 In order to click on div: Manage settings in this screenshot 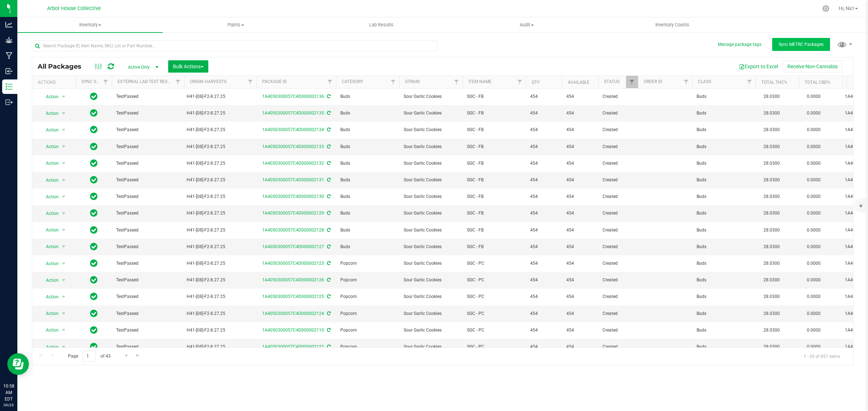, I will do `click(825, 8)`.